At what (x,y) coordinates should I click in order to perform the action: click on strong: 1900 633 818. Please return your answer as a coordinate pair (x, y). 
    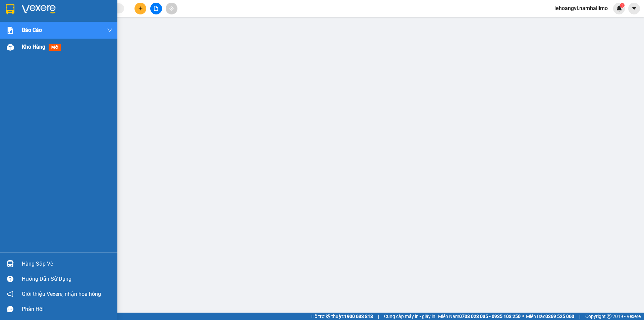
    Looking at the image, I should click on (359, 316).